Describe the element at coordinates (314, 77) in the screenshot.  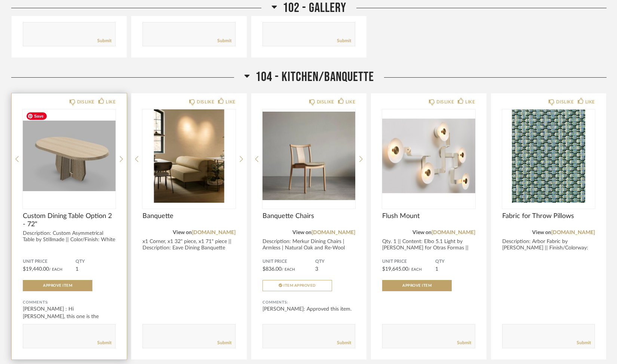
I see `span: 104 - KITCHEN/BANQUETTE` at that location.